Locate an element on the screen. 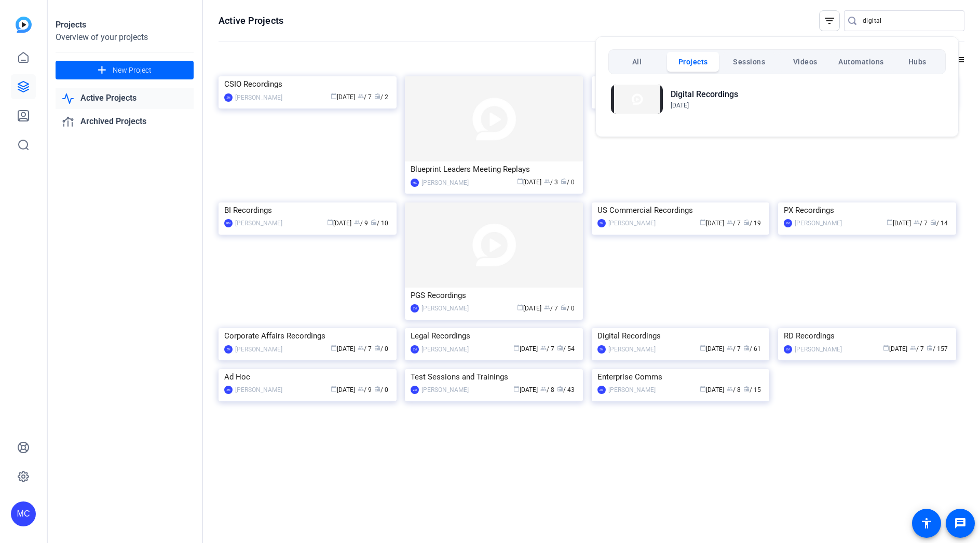  img: Thumbnail is located at coordinates (637, 99).